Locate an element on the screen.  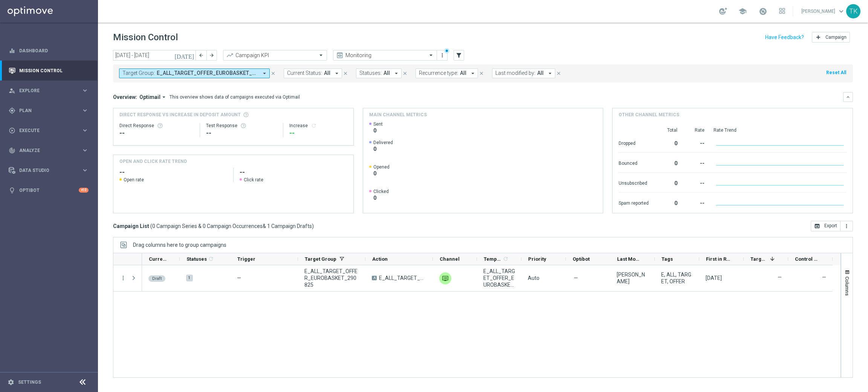
button: Statuses: All arrow_drop_down is located at coordinates (379, 73).